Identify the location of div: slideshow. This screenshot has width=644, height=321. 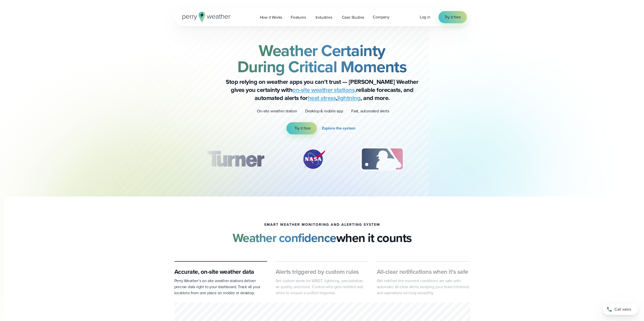
(322, 161).